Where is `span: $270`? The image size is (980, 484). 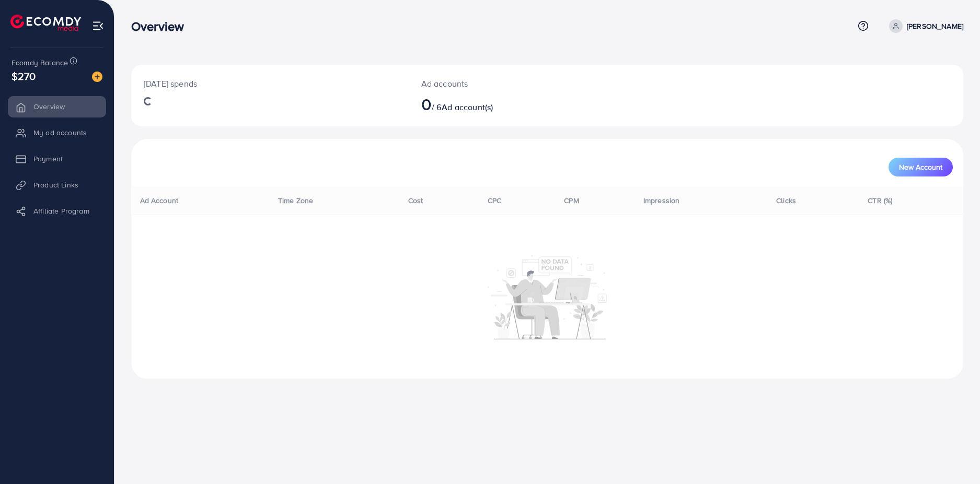 span: $270 is located at coordinates (24, 76).